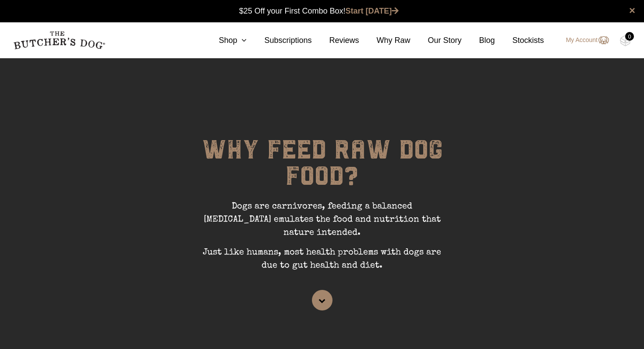 This screenshot has height=349, width=644. Describe the element at coordinates (632, 11) in the screenshot. I see `a: close` at that location.